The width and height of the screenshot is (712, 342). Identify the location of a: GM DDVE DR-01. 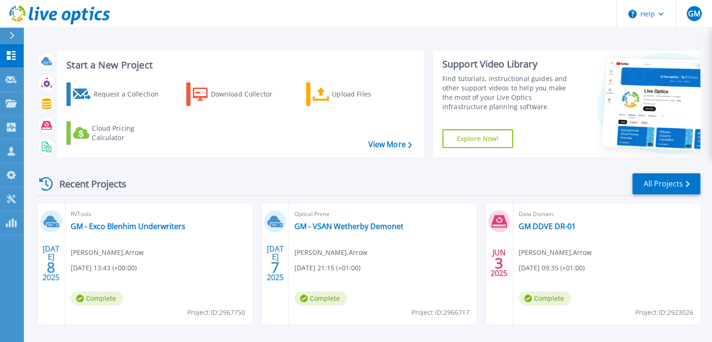
(547, 226).